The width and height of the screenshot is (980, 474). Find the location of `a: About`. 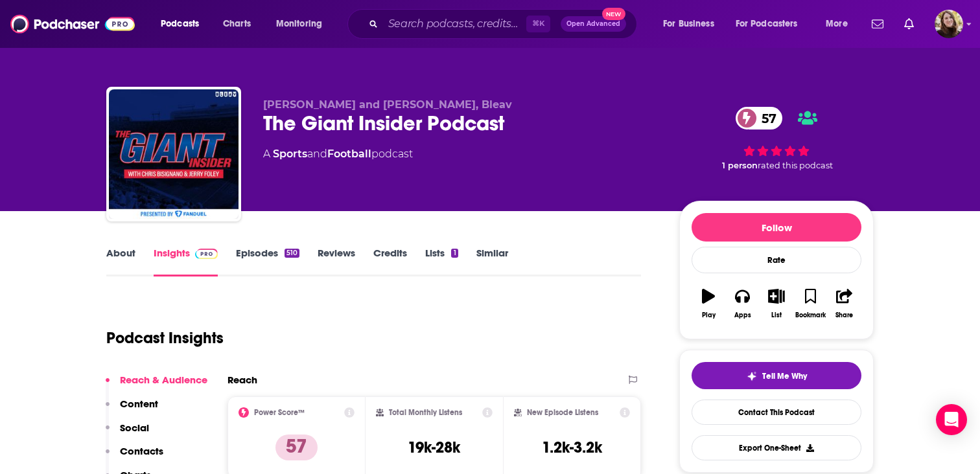

a: About is located at coordinates (120, 262).